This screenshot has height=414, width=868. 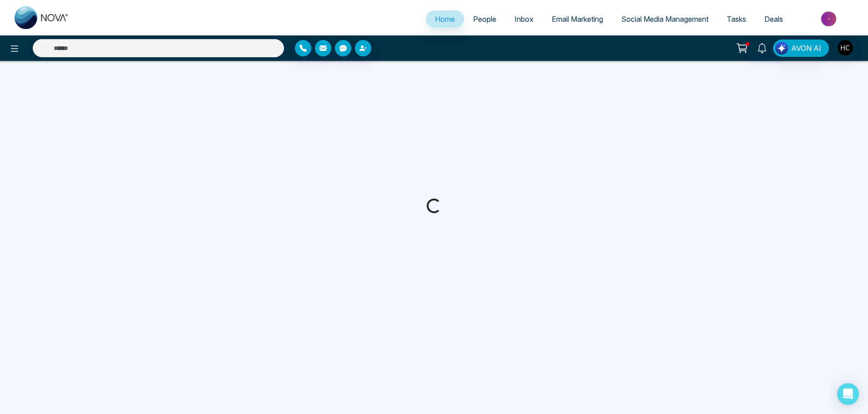 What do you see at coordinates (774, 19) in the screenshot?
I see `a: Deals` at bounding box center [774, 19].